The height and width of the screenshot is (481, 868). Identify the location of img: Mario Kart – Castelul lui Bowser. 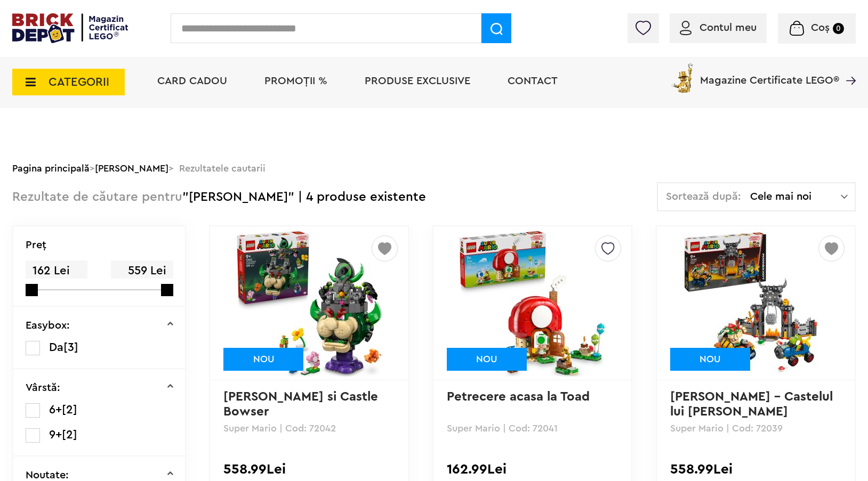
(755, 303).